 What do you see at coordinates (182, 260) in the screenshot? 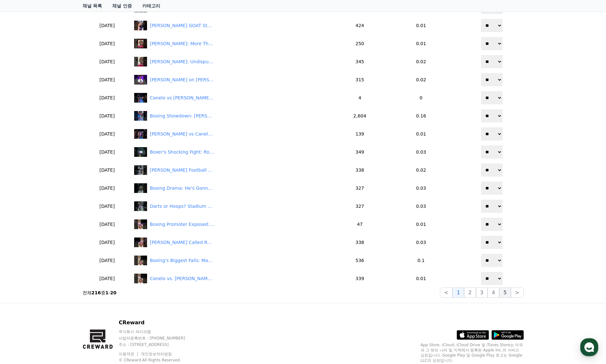
I see `div: Boxing's Biggest Fails: Matchmakers' Mistakes & Dana White's Blunders #shorts` at bounding box center [182, 260].